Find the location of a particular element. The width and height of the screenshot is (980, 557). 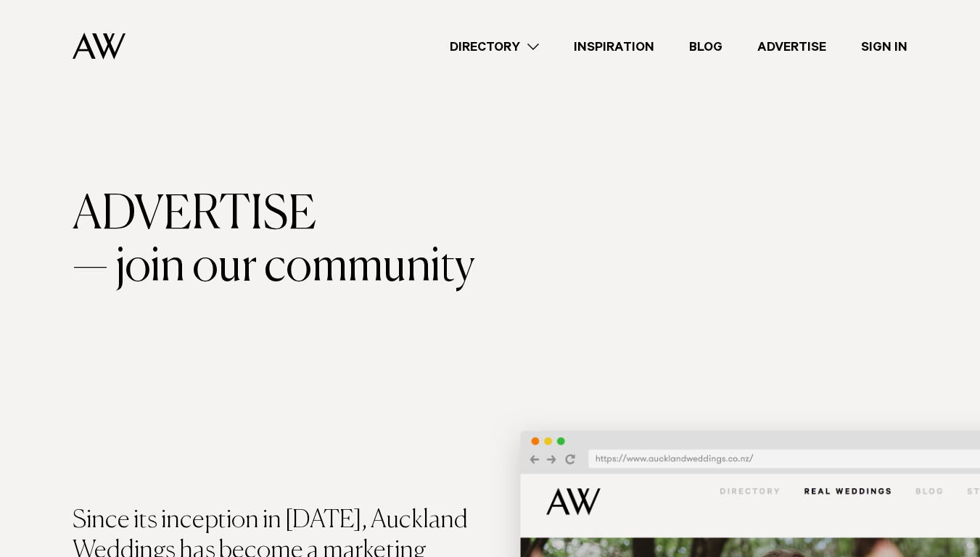

a: Inspiration is located at coordinates (614, 46).